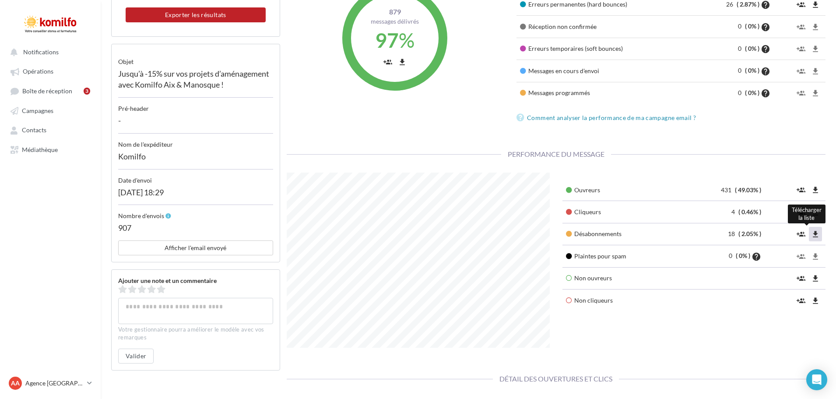 Image resolution: width=836 pixels, height=399 pixels. What do you see at coordinates (196, 159) in the screenshot?
I see `div: Komilfo` at bounding box center [196, 159].